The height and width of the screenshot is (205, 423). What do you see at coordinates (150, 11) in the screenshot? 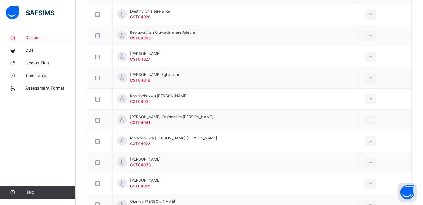
I see `span: Destiny Chiziterem Ike` at bounding box center [150, 11].